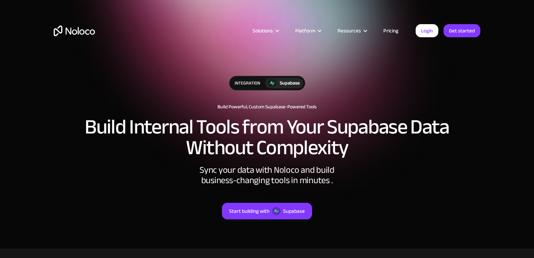 This screenshot has width=534, height=258. I want to click on h2: Build Internal Tools from Your Supabase Data Without Complexity, so click(267, 137).